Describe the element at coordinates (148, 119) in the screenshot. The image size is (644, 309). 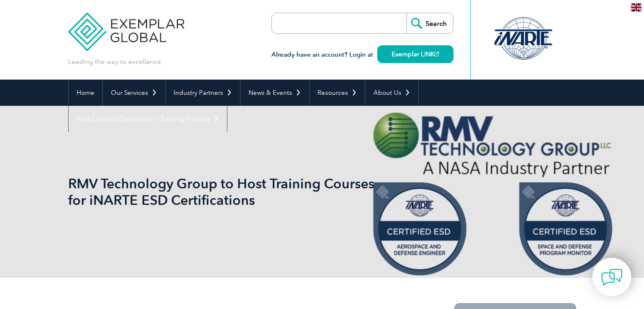
I see `a: Find Certified Professional / Training Provider` at that location.